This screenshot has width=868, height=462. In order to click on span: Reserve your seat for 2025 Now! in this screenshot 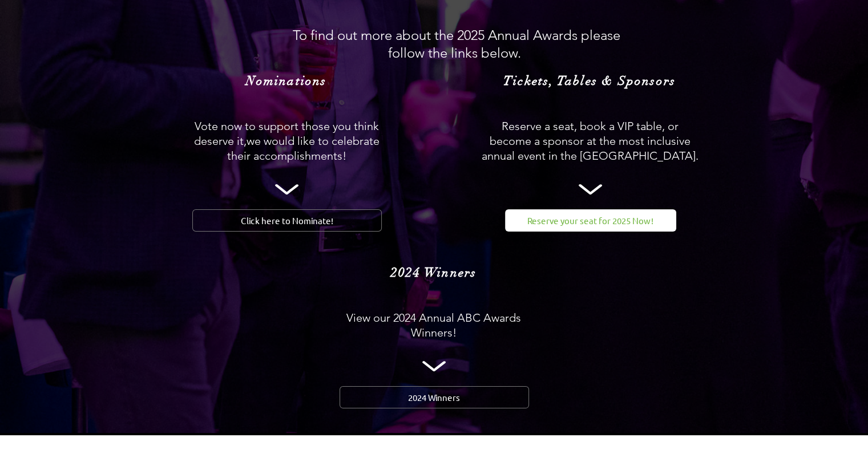, I will do `click(590, 220)`.